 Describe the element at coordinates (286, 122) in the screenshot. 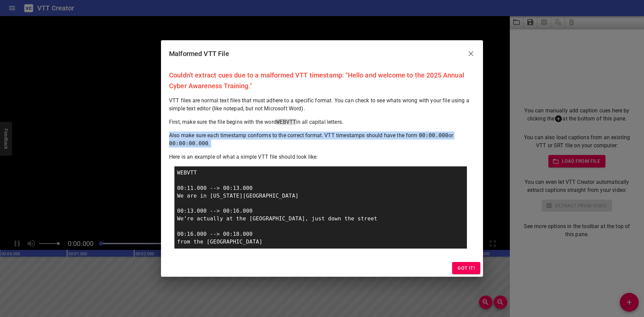

I see `span: WEBVTT` at that location.